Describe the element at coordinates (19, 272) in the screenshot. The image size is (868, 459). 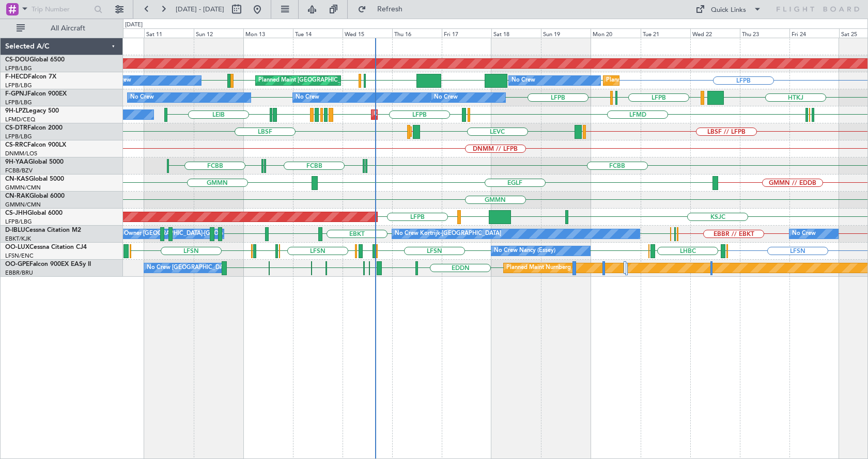
I see `a: EBBR/BRU` at that location.